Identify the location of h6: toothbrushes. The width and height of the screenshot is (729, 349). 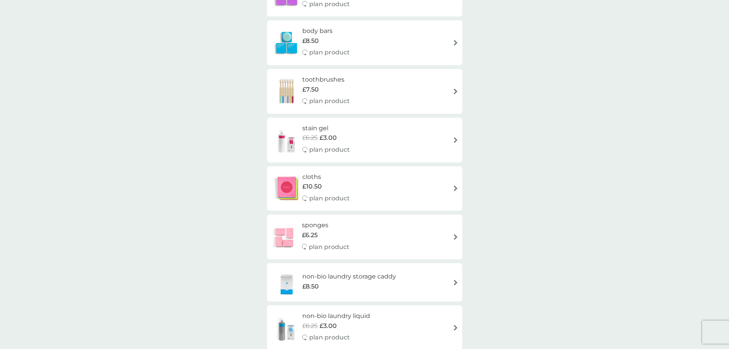
(326, 80).